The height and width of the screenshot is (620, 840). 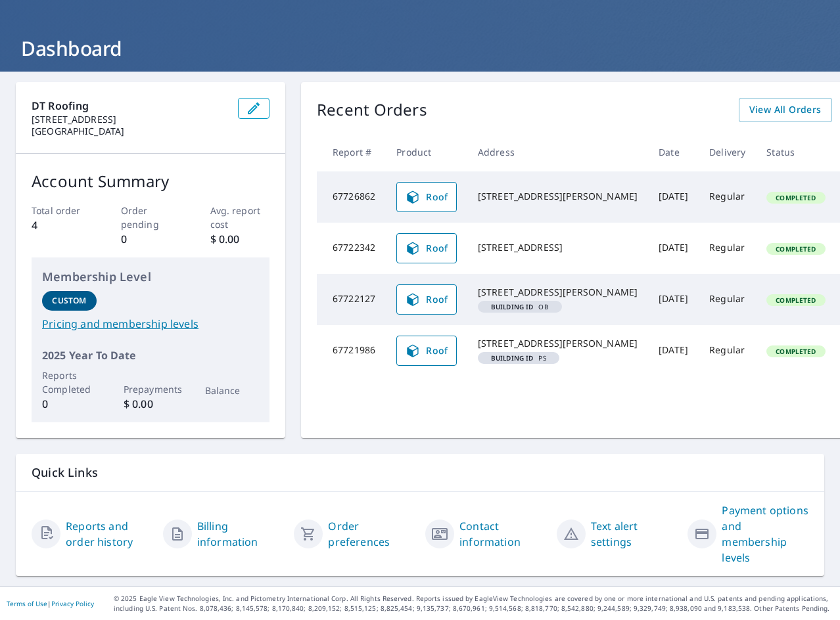 What do you see at coordinates (109, 535) in the screenshot?
I see `a: Reports and order history` at bounding box center [109, 535].